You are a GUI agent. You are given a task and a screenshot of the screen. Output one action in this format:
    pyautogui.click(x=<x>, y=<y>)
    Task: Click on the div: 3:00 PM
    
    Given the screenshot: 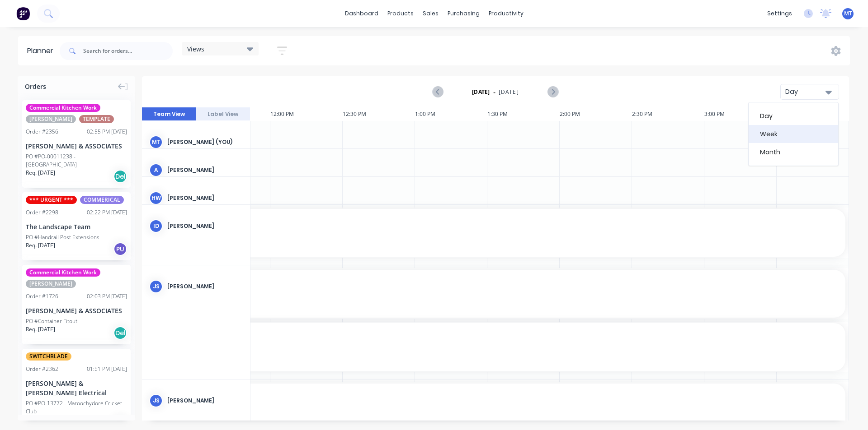 What is the action you would take?
    pyautogui.click(x=741, y=115)
    